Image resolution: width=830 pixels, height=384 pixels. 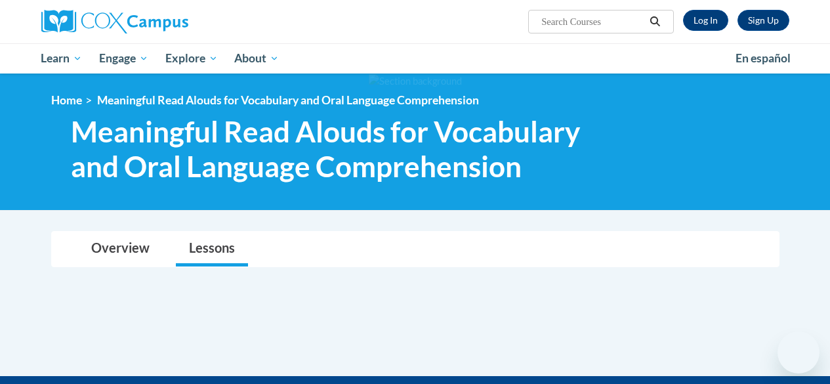 I want to click on button: Search, so click(x=655, y=22).